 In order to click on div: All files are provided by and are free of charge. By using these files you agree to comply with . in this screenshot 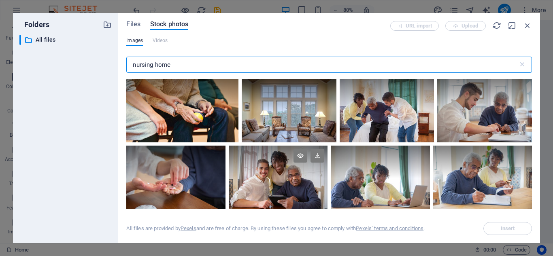, I will do `click(275, 229)`.